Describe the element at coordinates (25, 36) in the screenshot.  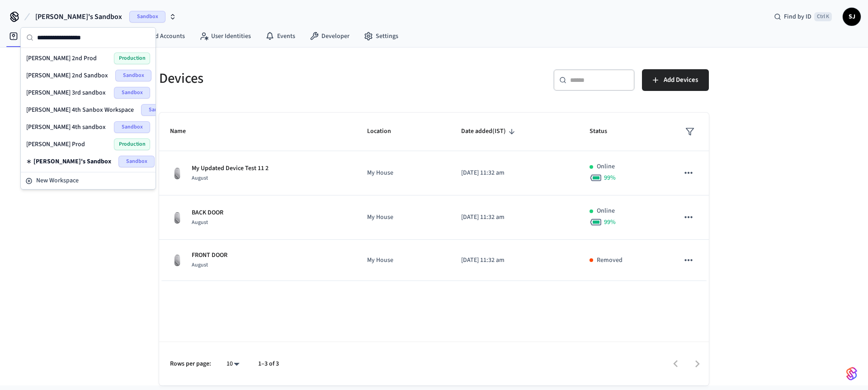
I see `a: Devices` at that location.